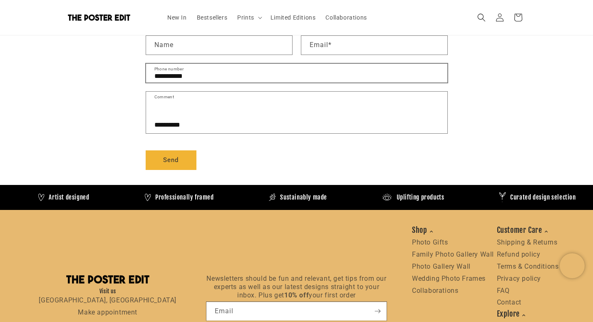 The height and width of the screenshot is (322, 593). Describe the element at coordinates (108, 291) in the screenshot. I see `h5: Visit us` at that location.